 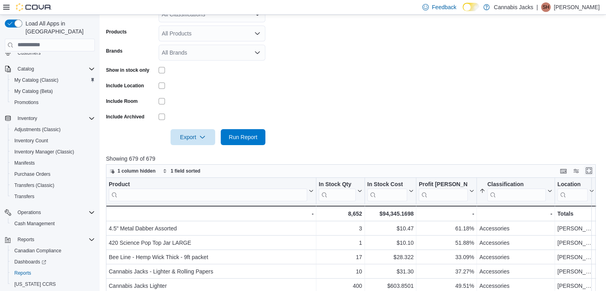 What do you see at coordinates (576, 190) in the screenshot?
I see `button: Location` at bounding box center [576, 190].